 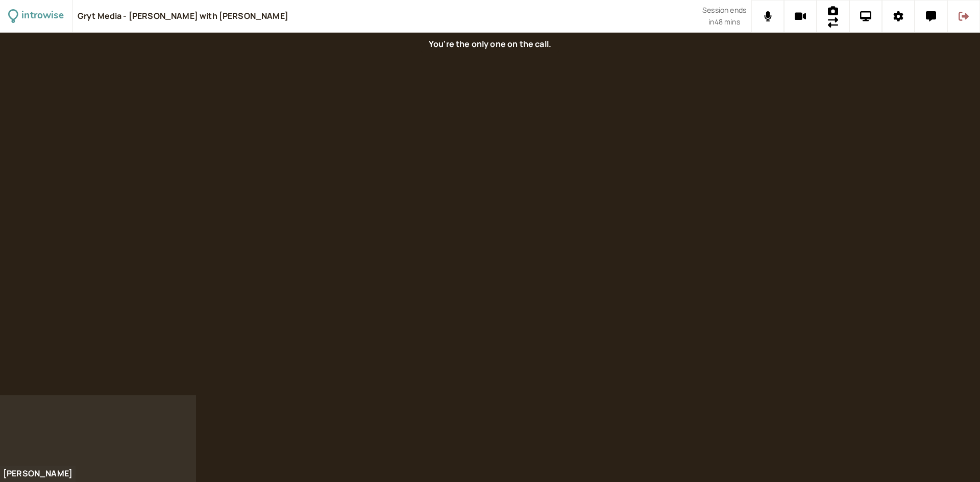 I want to click on span: in 48 mins, so click(x=724, y=22).